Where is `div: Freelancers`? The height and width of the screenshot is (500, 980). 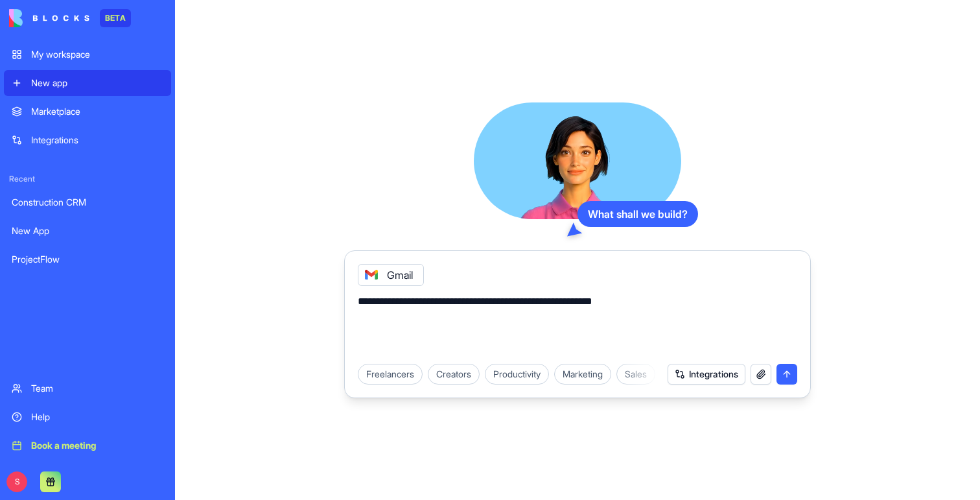 div: Freelancers is located at coordinates (391, 374).